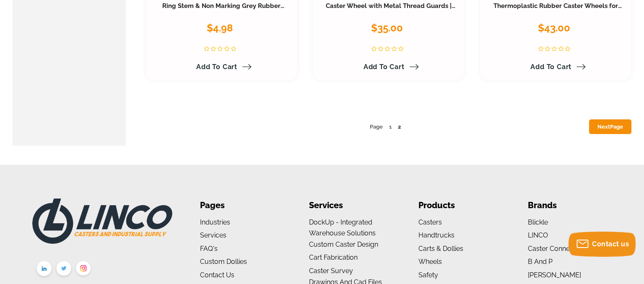  I want to click on a: 2, so click(399, 127).